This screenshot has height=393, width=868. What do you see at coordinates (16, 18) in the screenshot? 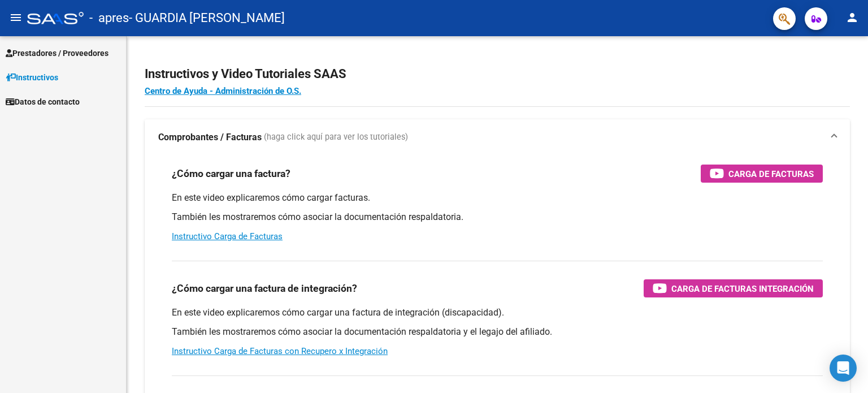
I see `mat-icon: menu` at bounding box center [16, 18].